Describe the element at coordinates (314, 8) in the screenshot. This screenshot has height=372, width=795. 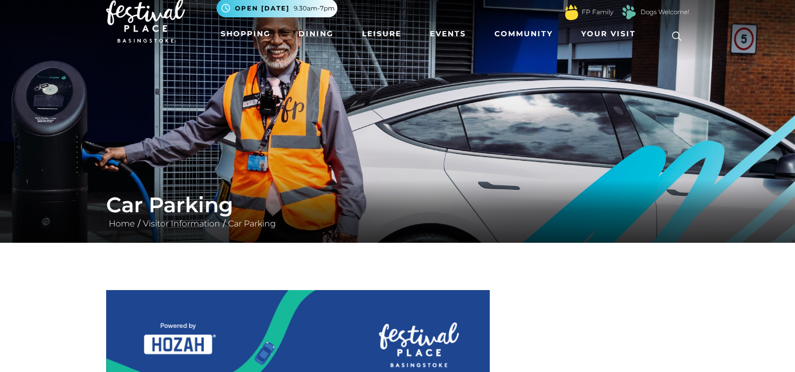
I see `span: 9.30am-7pm` at that location.